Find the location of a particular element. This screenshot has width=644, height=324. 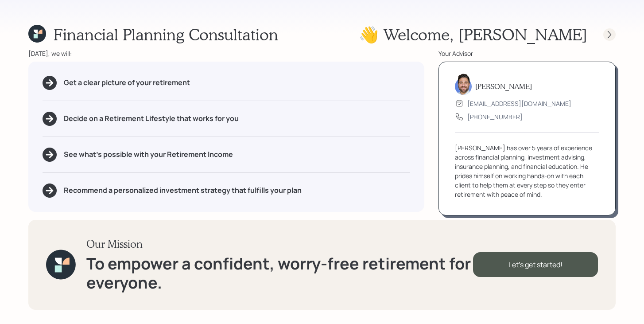

h5: Get a clear picture of your retirement is located at coordinates (127, 82).